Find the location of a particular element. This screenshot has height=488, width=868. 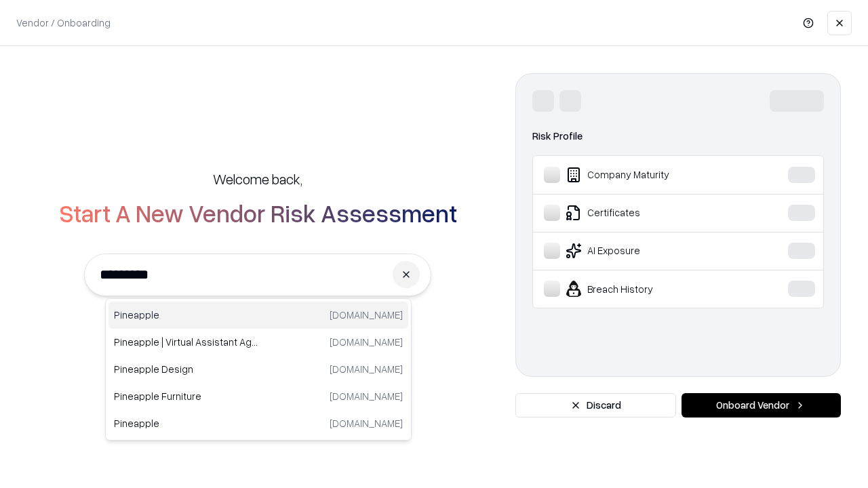

button: Onboard Vendor is located at coordinates (761, 405).